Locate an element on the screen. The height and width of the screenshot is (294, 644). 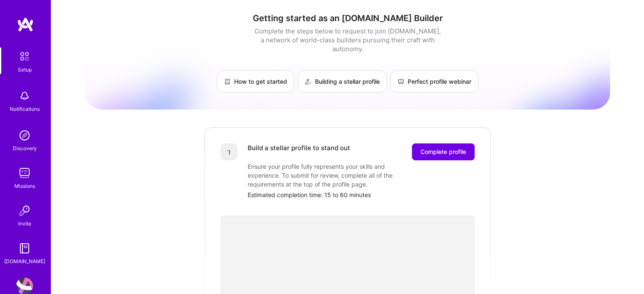
div: Estimated completion time: 15 to 60 minutes is located at coordinates (361, 195).